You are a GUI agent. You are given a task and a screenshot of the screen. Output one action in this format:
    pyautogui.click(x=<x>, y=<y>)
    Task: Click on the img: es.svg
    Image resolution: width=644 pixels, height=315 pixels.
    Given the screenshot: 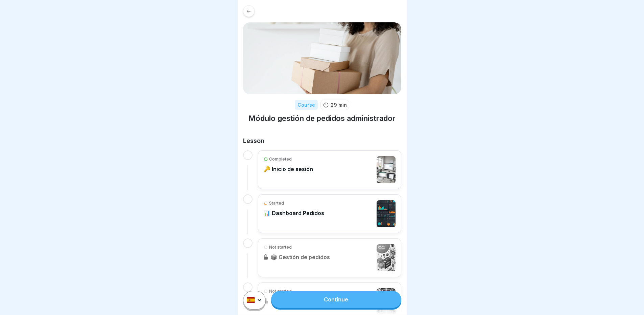 What is the action you would take?
    pyautogui.click(x=251, y=300)
    